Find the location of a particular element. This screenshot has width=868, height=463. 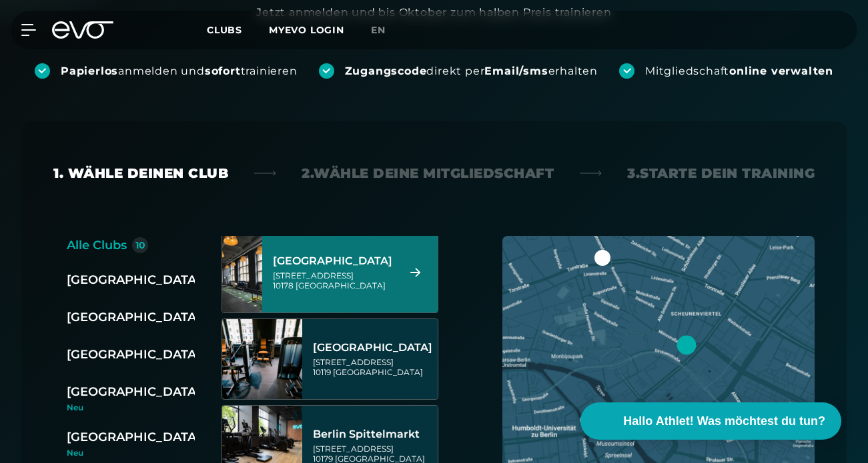

div: Berlin Spittelmarkt is located at coordinates (374, 434).